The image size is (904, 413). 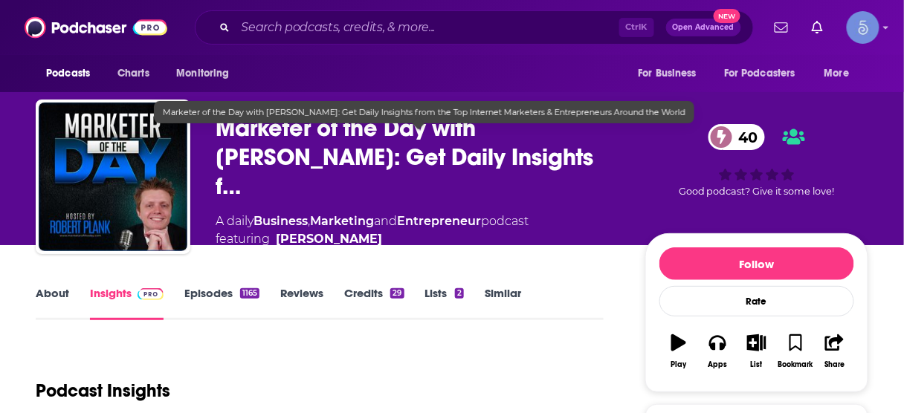 I want to click on a: Marketing, so click(x=342, y=221).